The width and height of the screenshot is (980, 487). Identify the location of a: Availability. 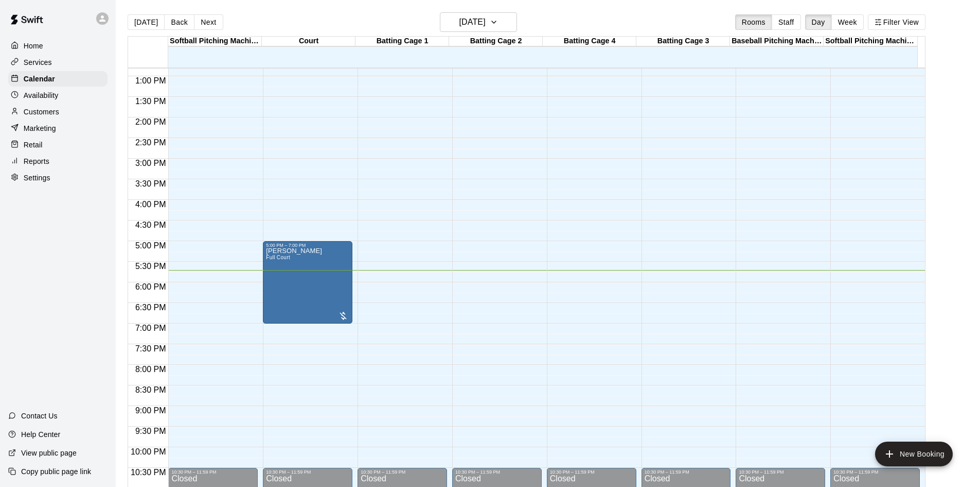
(57, 95).